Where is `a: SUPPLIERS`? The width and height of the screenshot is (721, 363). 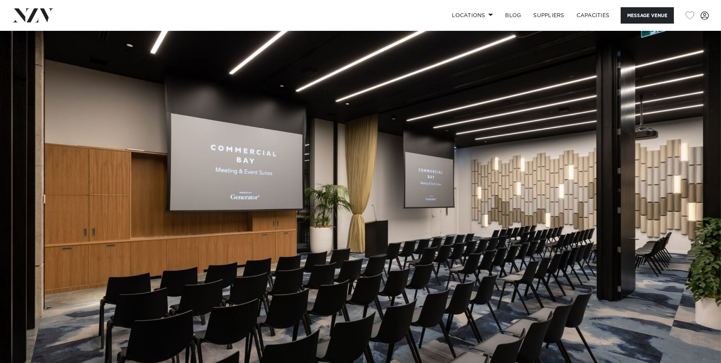
a: SUPPLIERS is located at coordinates (549, 15).